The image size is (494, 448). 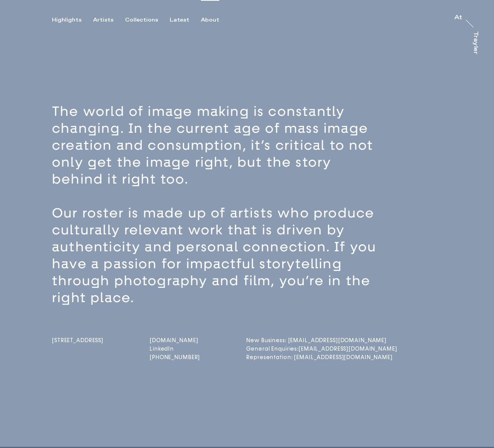 I want to click on button: Collections, so click(x=147, y=20).